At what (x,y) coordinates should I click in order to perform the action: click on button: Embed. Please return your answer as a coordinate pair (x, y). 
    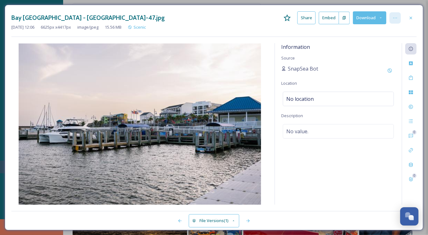
    Looking at the image, I should click on (329, 18).